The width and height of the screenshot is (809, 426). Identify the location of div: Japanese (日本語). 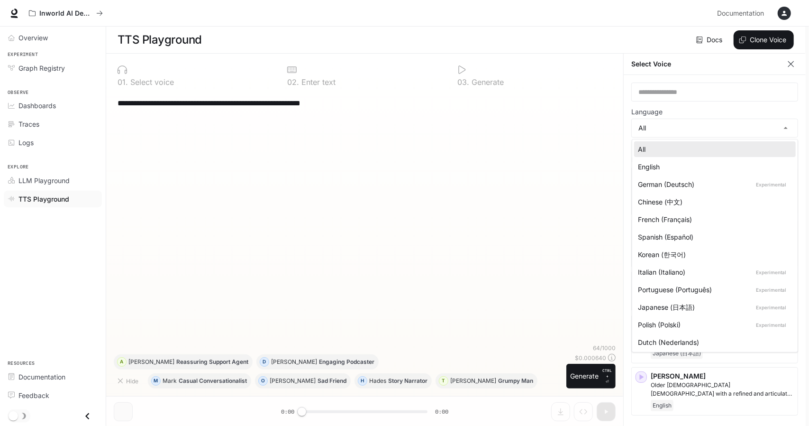
(713, 307).